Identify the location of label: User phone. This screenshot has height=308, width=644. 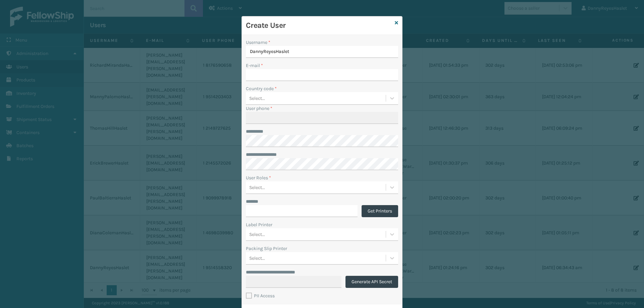
(259, 108).